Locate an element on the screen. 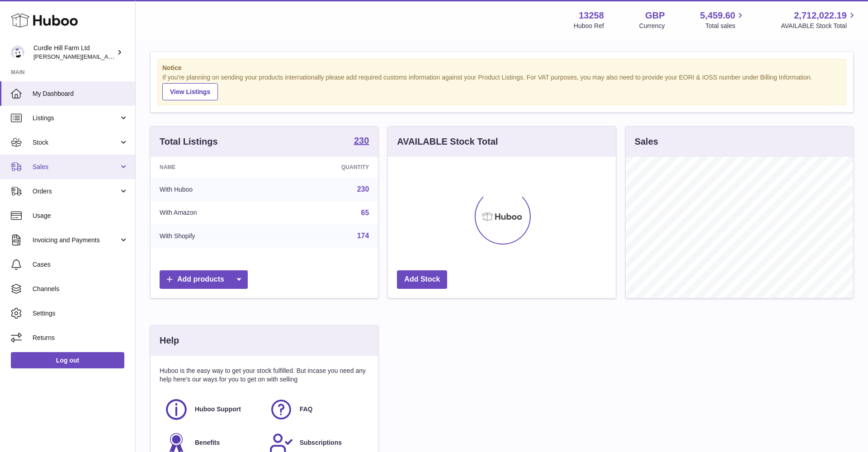  a: Add Stock is located at coordinates (422, 279).